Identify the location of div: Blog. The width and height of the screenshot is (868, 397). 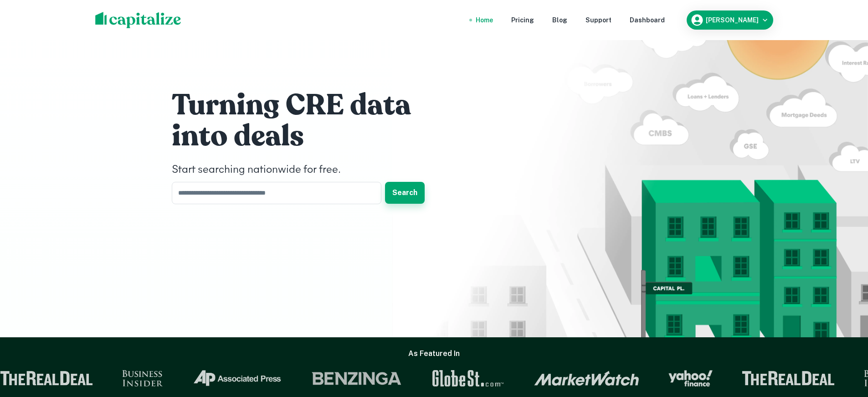
(559, 20).